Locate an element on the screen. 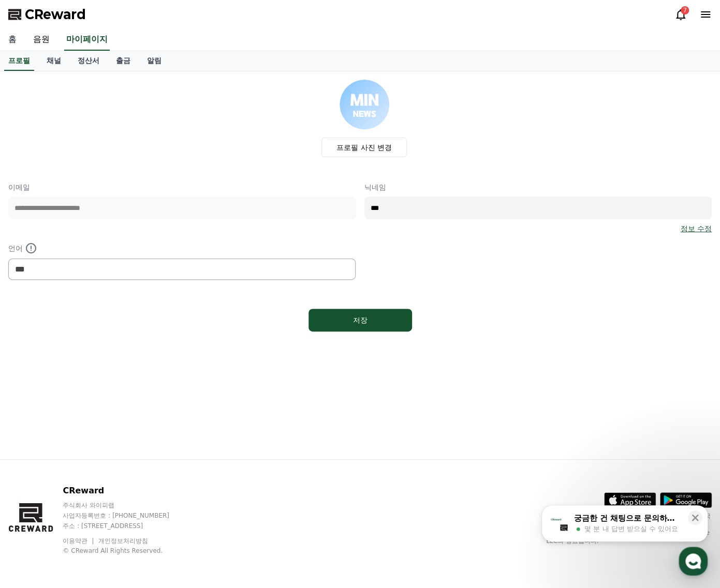  a: 개인정보처리방침 is located at coordinates (123, 541).